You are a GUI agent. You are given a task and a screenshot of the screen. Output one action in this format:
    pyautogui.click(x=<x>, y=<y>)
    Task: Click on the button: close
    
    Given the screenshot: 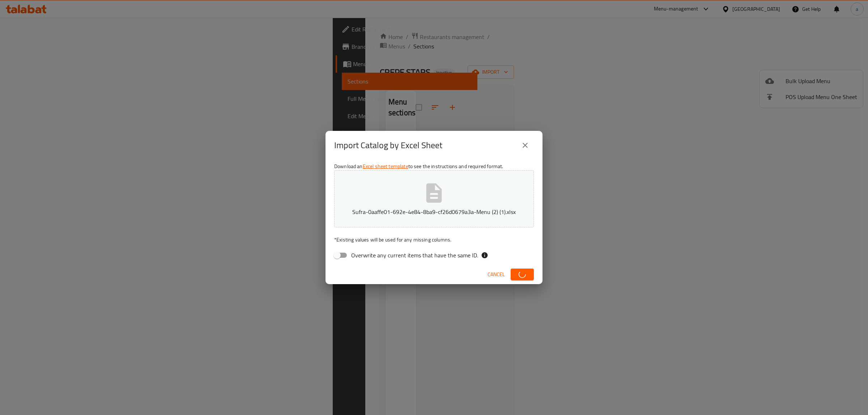 What is the action you would take?
    pyautogui.click(x=526, y=146)
    